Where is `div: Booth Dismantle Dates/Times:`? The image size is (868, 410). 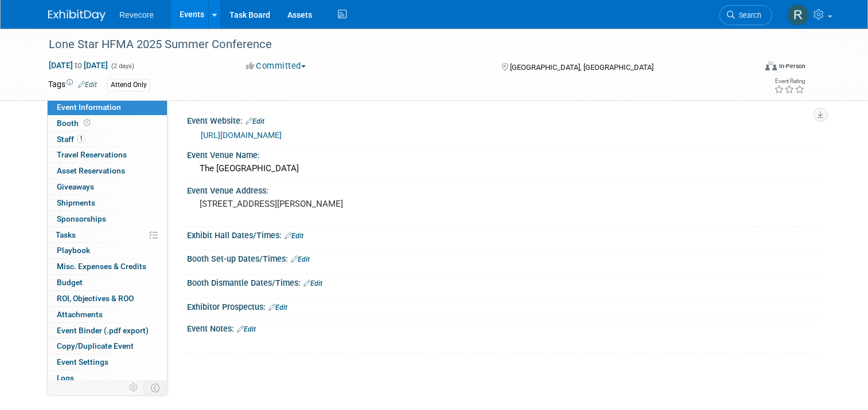
div: Booth Dismantle Dates/Times: is located at coordinates (503, 282).